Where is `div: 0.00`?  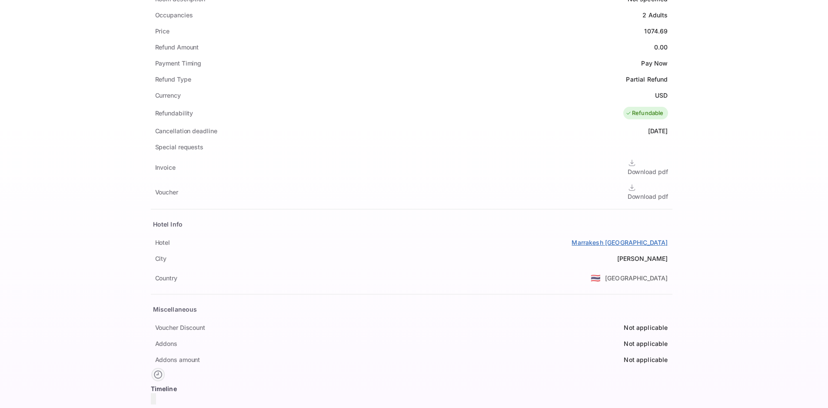 div: 0.00 is located at coordinates (661, 47).